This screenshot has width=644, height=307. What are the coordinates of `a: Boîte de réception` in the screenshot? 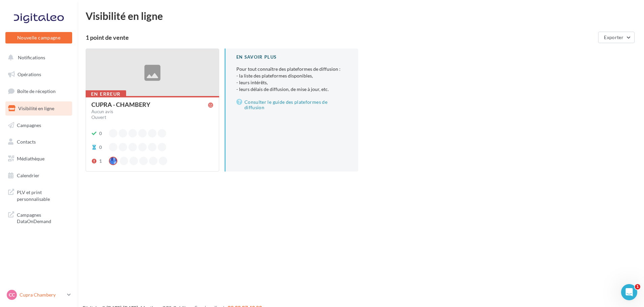 It's located at (39, 91).